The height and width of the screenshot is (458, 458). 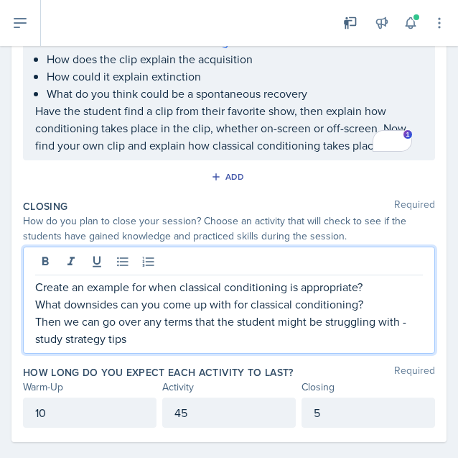 I want to click on p: Have the student find a clip from their favorite show, then explain how conditioning takes place ..., so click(x=229, y=128).